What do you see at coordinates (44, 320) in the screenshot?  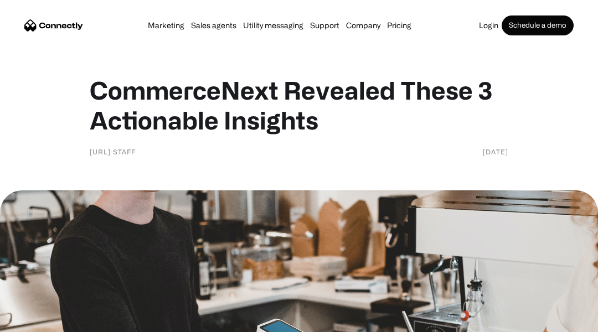 I see `ul: Language list` at bounding box center [44, 320].